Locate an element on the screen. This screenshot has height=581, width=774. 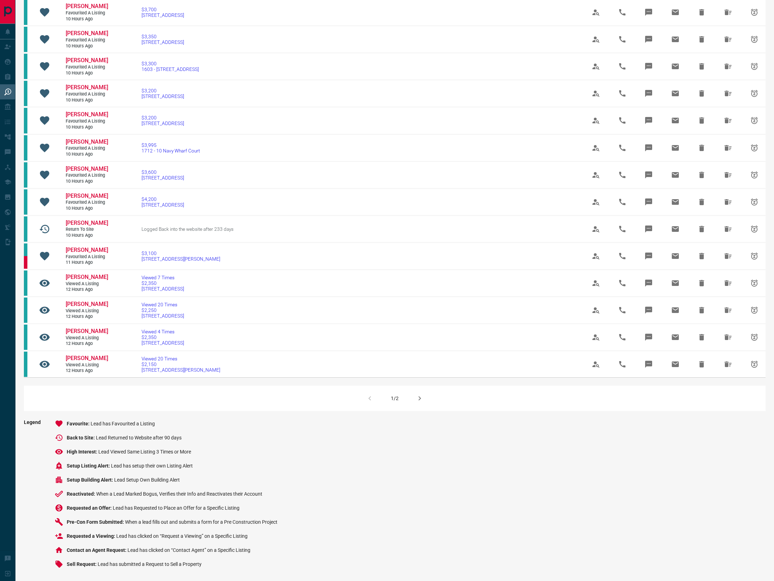
span: Logged Back into the website after 233 days is located at coordinates (188, 229).